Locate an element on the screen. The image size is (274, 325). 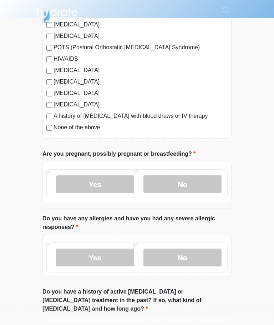
label: None of the above is located at coordinates (141, 128).